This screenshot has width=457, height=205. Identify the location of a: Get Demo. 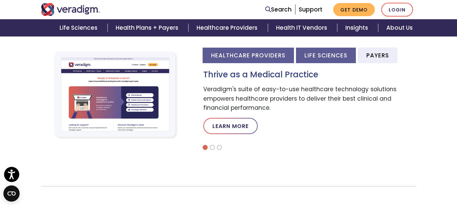
(354, 9).